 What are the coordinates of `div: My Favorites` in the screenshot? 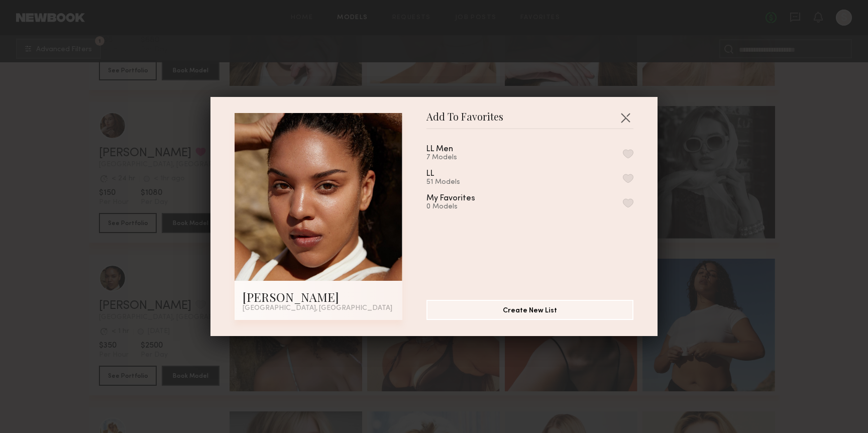 It's located at (451, 198).